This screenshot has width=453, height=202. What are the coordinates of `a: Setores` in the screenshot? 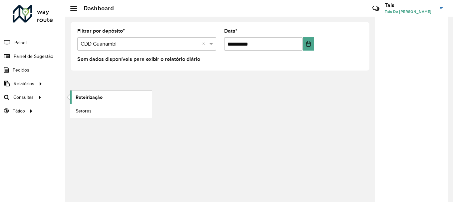 It's located at (111, 111).